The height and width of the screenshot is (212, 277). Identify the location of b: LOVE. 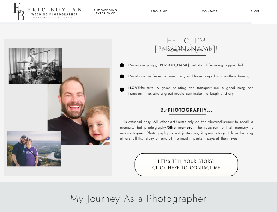
(135, 88).